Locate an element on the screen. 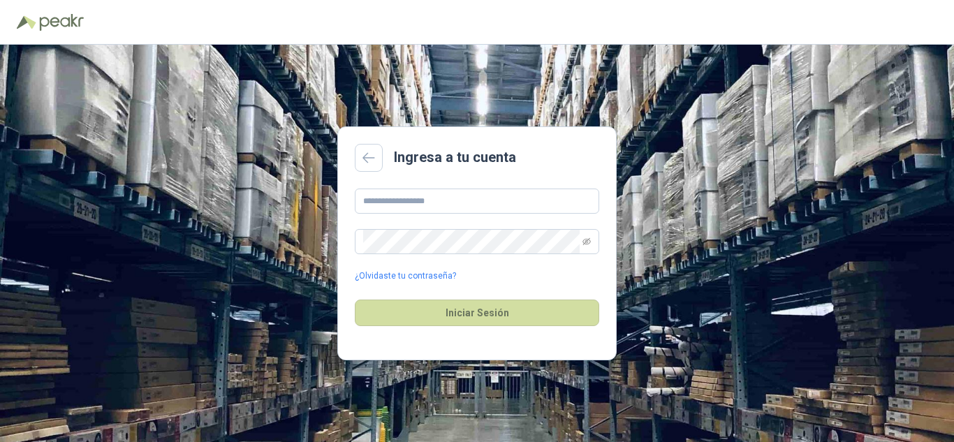  img: Logo is located at coordinates (27, 22).